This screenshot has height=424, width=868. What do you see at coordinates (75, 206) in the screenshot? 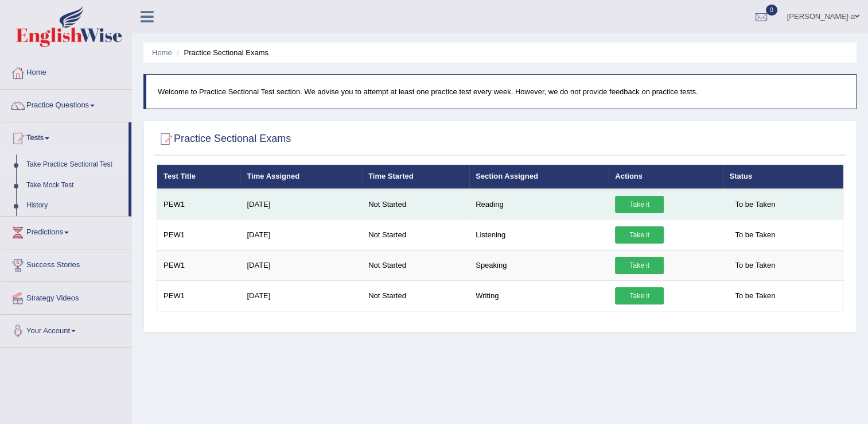
I see `a: History` at bounding box center [75, 206].